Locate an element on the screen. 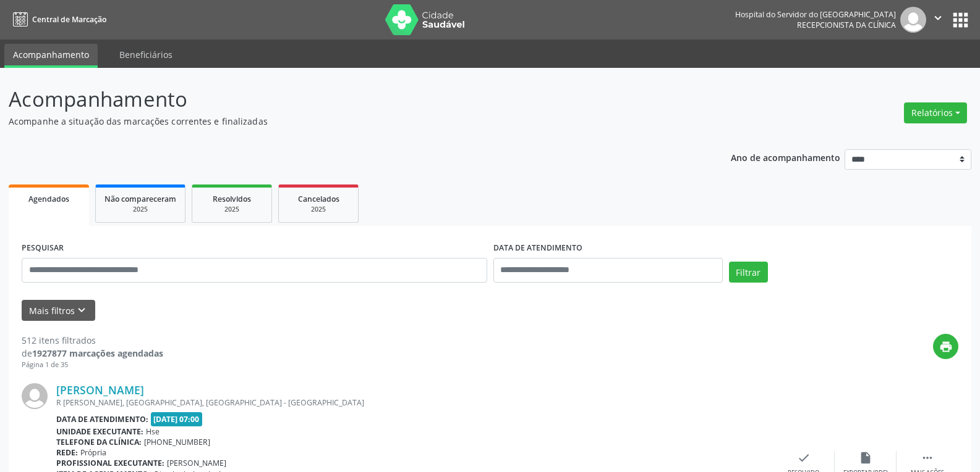 This screenshot has width=980, height=472. button: Filtrar is located at coordinates (748, 272).